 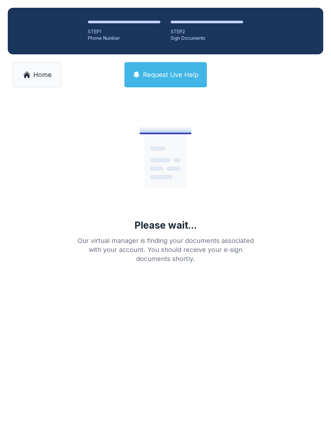 What do you see at coordinates (207, 32) in the screenshot?
I see `div: STEP 2` at bounding box center [207, 32].